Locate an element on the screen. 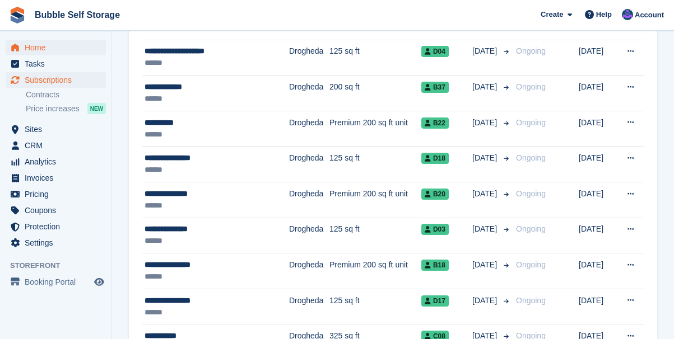 The height and width of the screenshot is (339, 674). a: Preview store is located at coordinates (99, 282).